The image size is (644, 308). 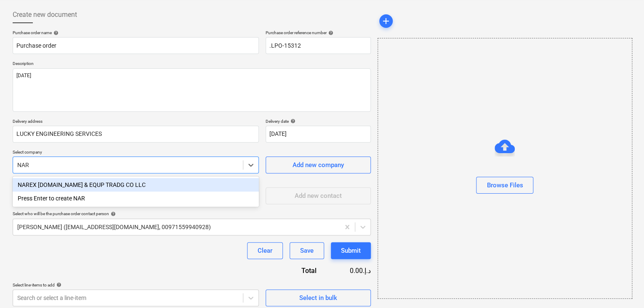 I want to click on input: Document name, so click(x=136, y=45).